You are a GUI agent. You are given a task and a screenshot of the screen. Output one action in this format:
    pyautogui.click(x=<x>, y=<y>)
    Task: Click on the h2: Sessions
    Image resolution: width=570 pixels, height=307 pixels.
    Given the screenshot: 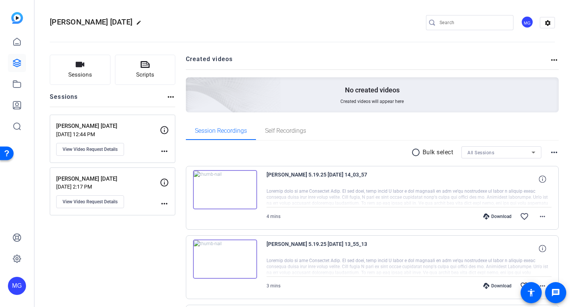 What is the action you would take?
    pyautogui.click(x=64, y=100)
    